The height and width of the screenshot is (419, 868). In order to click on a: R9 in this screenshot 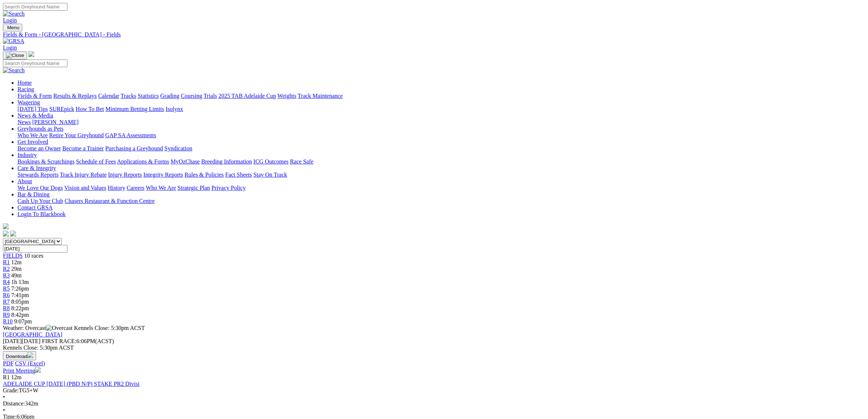, I will do `click(6, 314)`.